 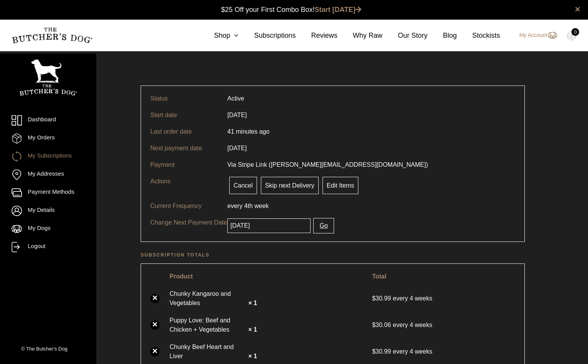 I want to click on a: Shop, so click(x=219, y=35).